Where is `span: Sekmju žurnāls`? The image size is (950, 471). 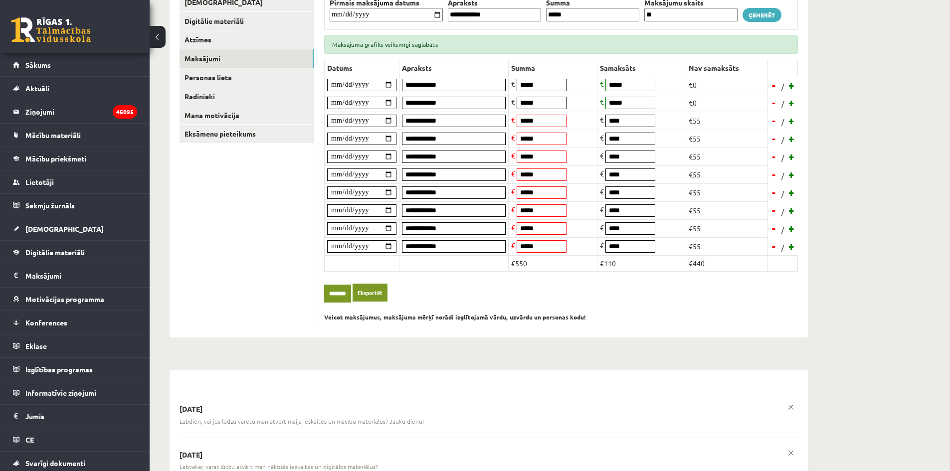 span: Sekmju žurnāls is located at coordinates (50, 206).